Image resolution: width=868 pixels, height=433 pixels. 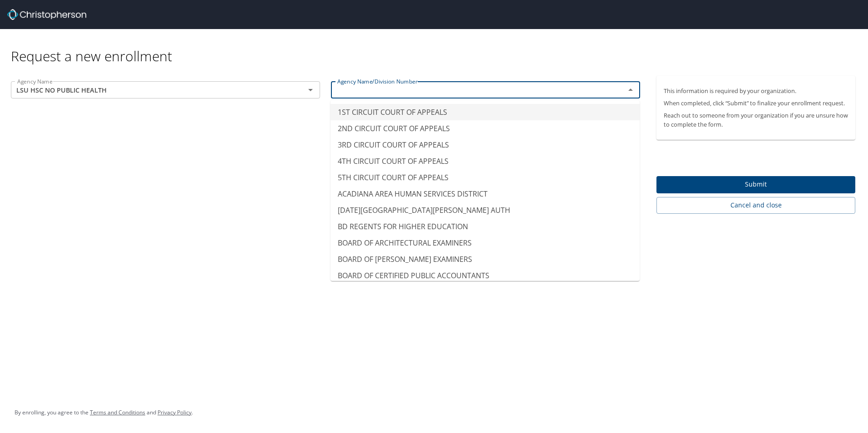 I want to click on button: Open, so click(x=310, y=90).